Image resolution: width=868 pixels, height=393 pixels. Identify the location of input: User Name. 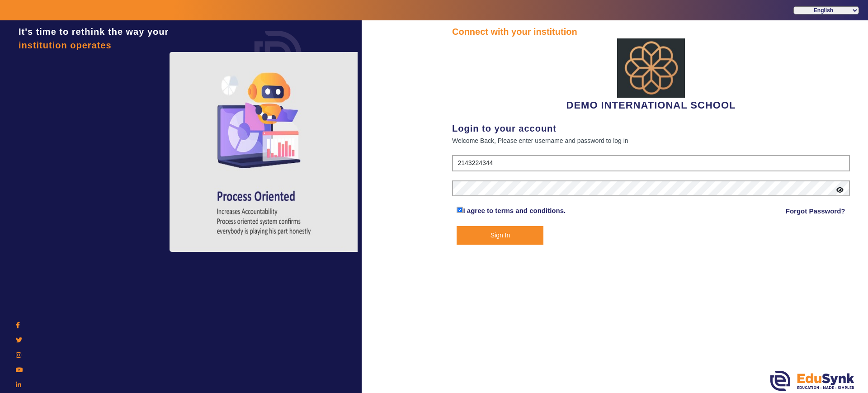
(651, 163).